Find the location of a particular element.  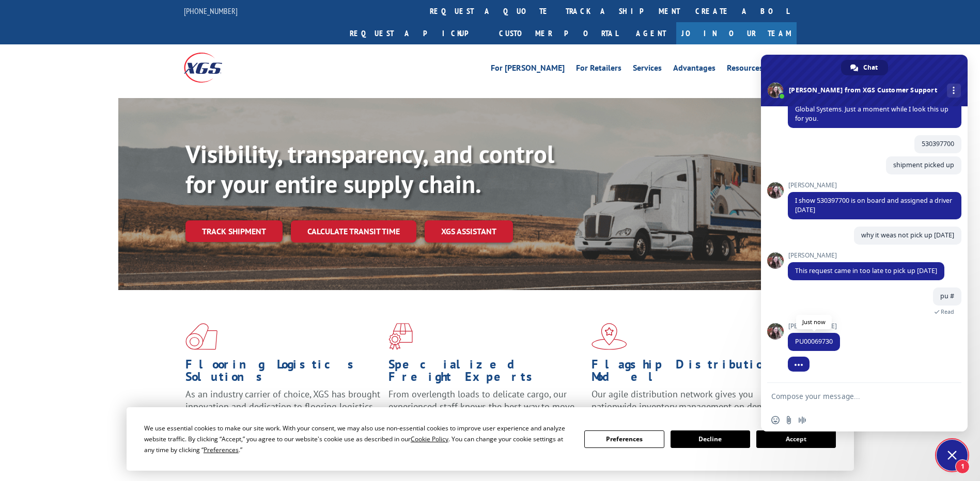

a: Services is located at coordinates (647, 70).